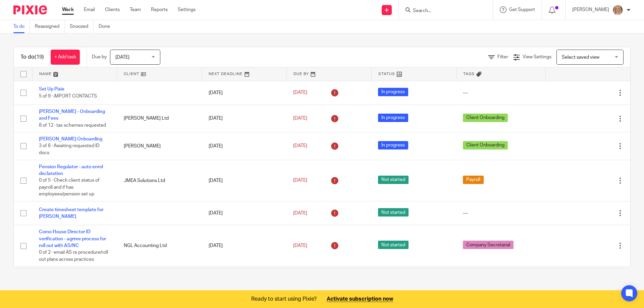  What do you see at coordinates (618, 10) in the screenshot?
I see `img: JW%20photo.JPG` at bounding box center [618, 10].